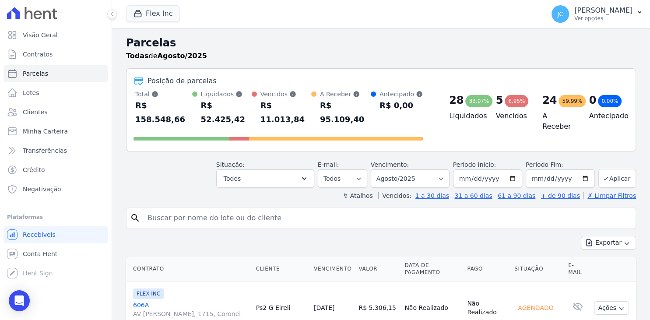 The width and height of the screenshot is (650, 320). Describe the element at coordinates (56, 189) in the screenshot. I see `a: Negativação` at that location.